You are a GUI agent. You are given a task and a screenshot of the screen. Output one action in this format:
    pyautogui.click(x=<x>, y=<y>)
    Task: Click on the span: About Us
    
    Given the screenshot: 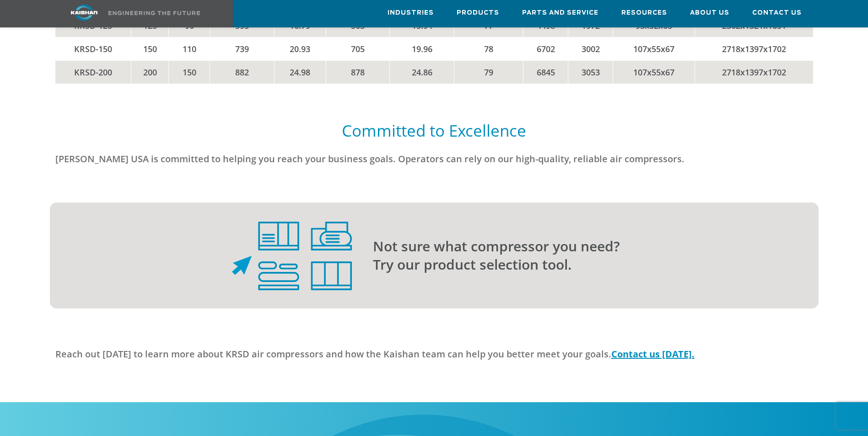 What is the action you would take?
    pyautogui.click(x=709, y=13)
    